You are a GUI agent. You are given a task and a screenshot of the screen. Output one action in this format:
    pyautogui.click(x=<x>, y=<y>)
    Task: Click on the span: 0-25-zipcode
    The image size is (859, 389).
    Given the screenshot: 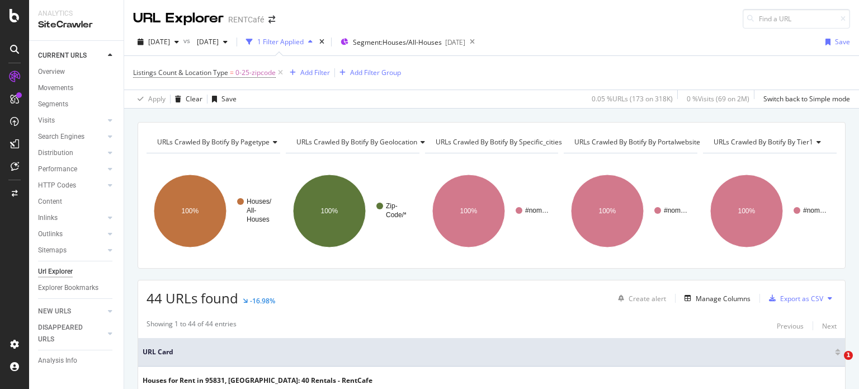 What is the action you would take?
    pyautogui.click(x=255, y=73)
    